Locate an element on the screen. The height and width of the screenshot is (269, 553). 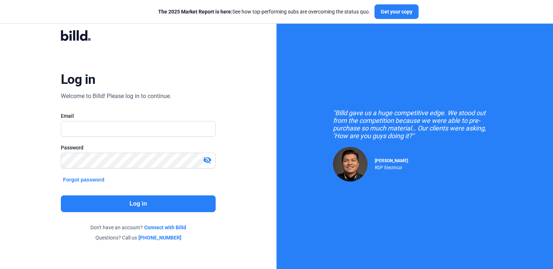
div: See how top-performing subs are overcoming the status quo. is located at coordinates (264, 12).